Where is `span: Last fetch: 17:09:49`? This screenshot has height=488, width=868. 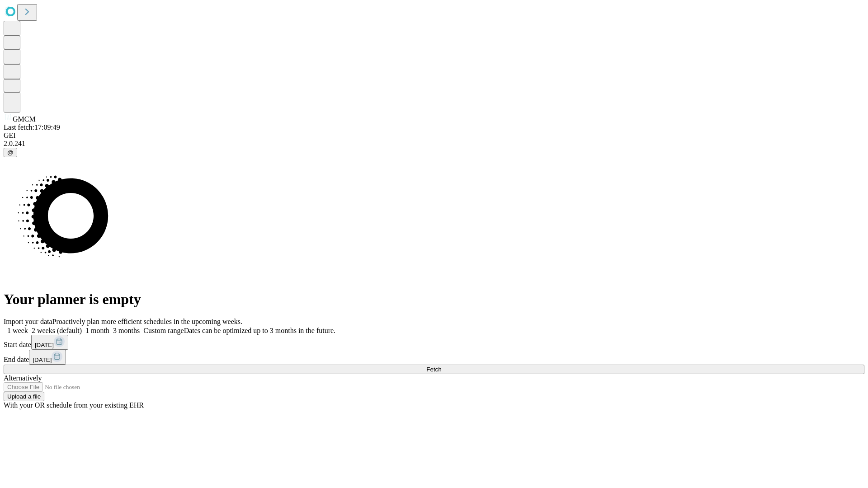 span: Last fetch: 17:09:49 is located at coordinates (32, 127).